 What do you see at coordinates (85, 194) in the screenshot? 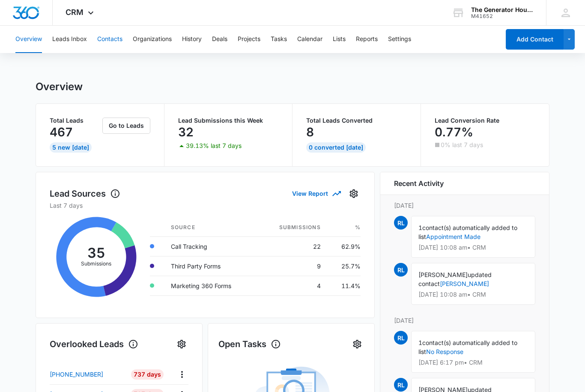
I see `h1: Lead Sources` at bounding box center [85, 194].